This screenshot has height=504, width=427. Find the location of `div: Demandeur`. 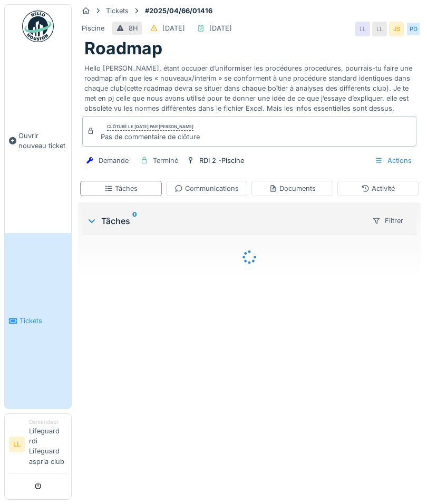

div: Demandeur is located at coordinates (48, 422).